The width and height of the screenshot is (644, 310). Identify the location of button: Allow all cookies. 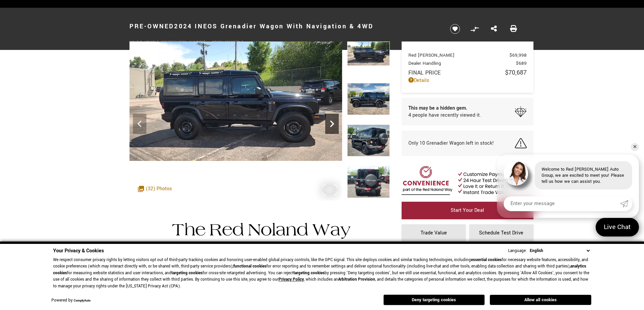
(541, 300).